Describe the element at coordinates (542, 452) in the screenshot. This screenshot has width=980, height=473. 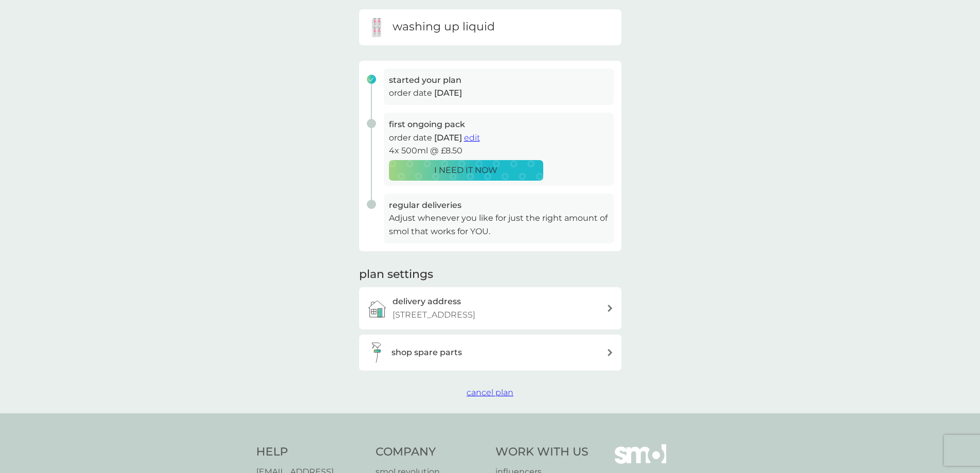
I see `h4: Work With Us` at that location.